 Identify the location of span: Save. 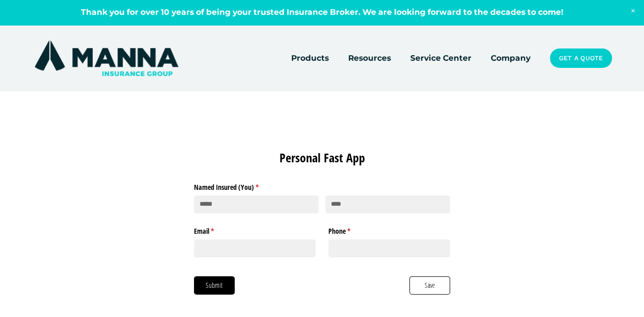
(430, 285).